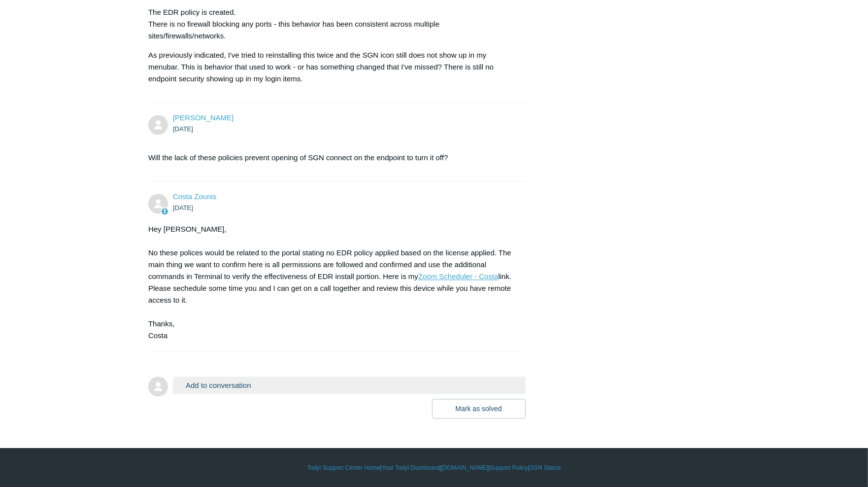 This screenshot has height=487, width=868. I want to click on time: 10/01/2025, 07:48, so click(183, 208).